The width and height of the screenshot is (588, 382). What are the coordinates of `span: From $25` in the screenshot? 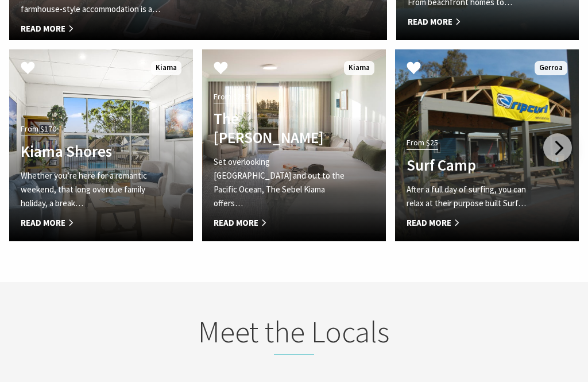 It's located at (422, 142).